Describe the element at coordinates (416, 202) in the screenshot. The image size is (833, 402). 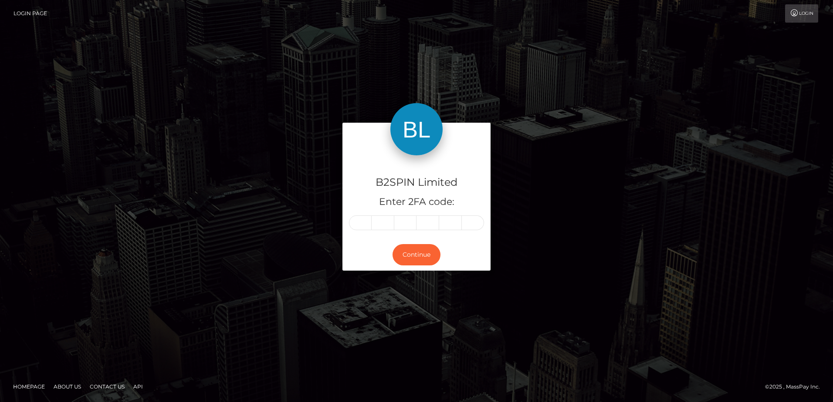
I see `h5: Enter 2FA code:` at that location.